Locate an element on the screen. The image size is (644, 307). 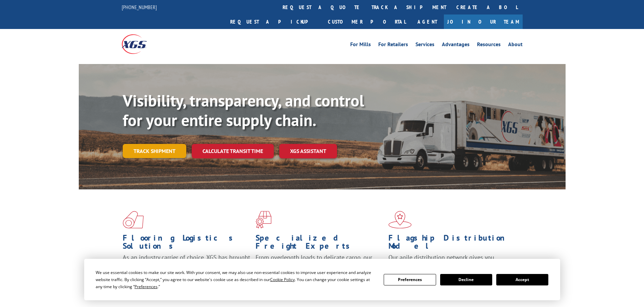
a: For Mills is located at coordinates (360, 45).